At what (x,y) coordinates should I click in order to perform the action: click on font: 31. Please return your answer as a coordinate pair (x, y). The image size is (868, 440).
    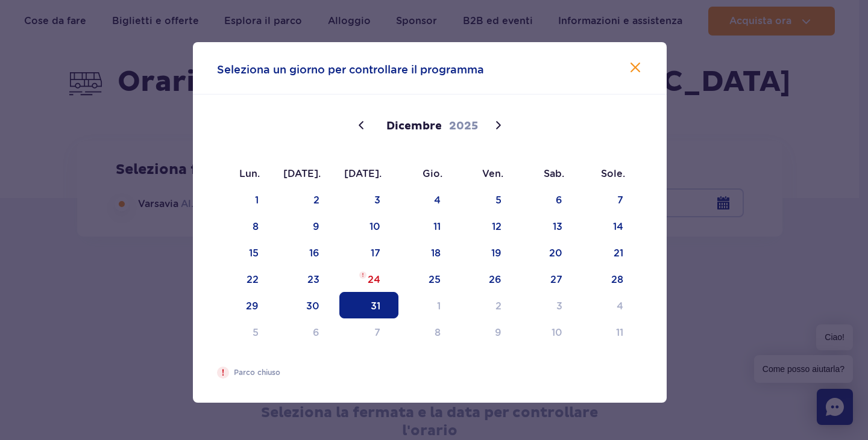
    Looking at the image, I should click on (375, 306).